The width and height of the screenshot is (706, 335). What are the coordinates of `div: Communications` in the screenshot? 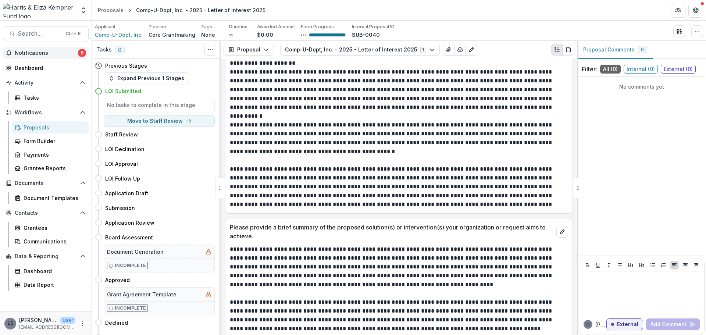 It's located at (53, 241).